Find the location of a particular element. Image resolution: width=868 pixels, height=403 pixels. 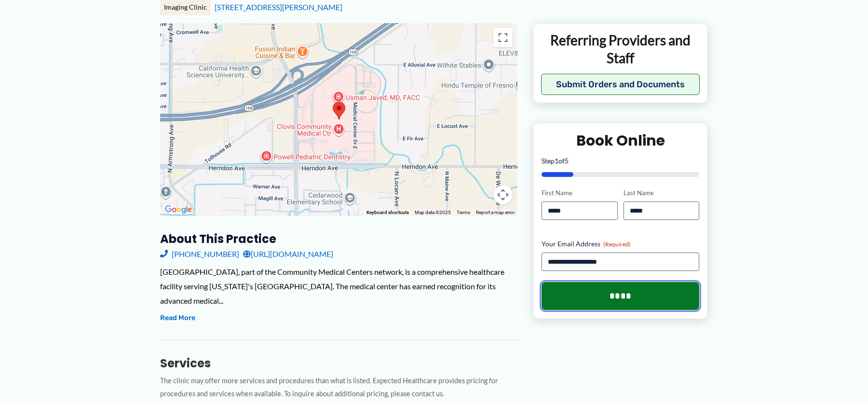

button: Submit Orders and Documents is located at coordinates (620, 84).